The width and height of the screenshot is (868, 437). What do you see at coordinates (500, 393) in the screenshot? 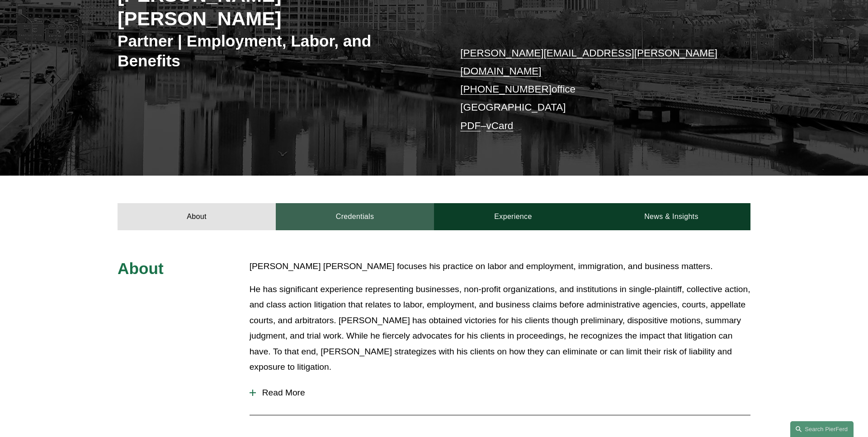
I see `button: Read More` at bounding box center [500, 393].